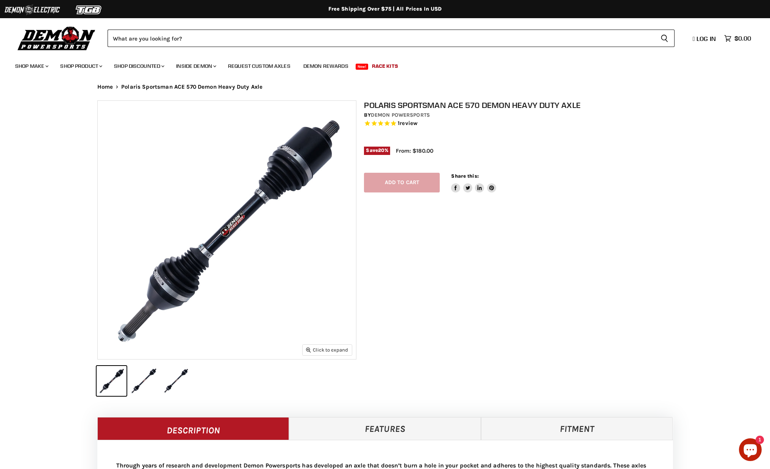 Image resolution: width=770 pixels, height=469 pixels. Describe the element at coordinates (32, 10) in the screenshot. I see `img: Demon Electric Logo 2` at that location.